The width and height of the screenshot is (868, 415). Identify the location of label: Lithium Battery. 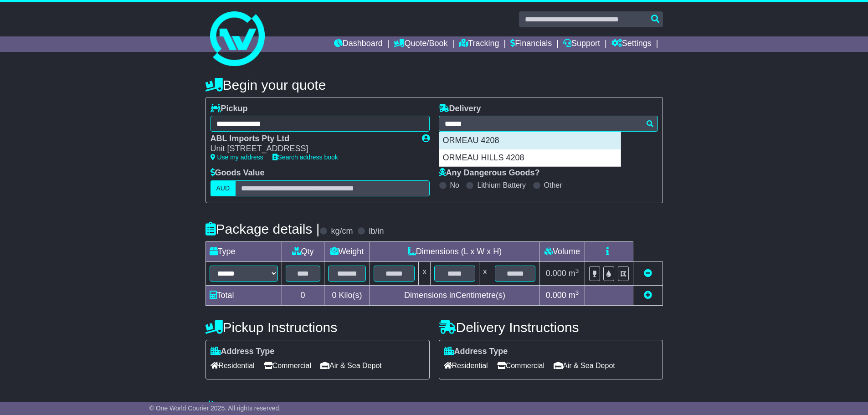
(501, 185).